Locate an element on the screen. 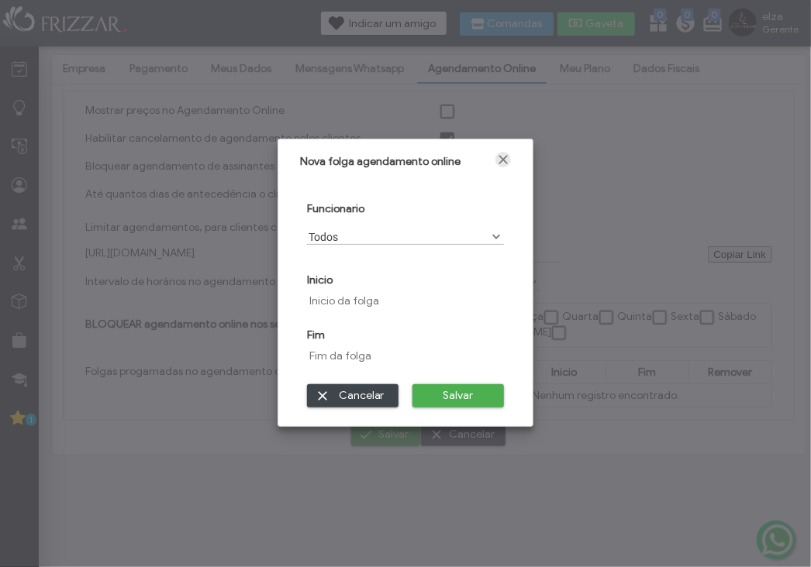 The image size is (811, 567). h4: Inicio is located at coordinates (405, 280).